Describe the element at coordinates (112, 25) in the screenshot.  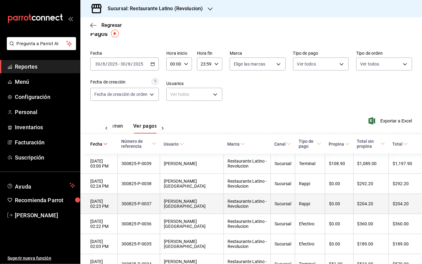
I see `span: Regresar` at that location.